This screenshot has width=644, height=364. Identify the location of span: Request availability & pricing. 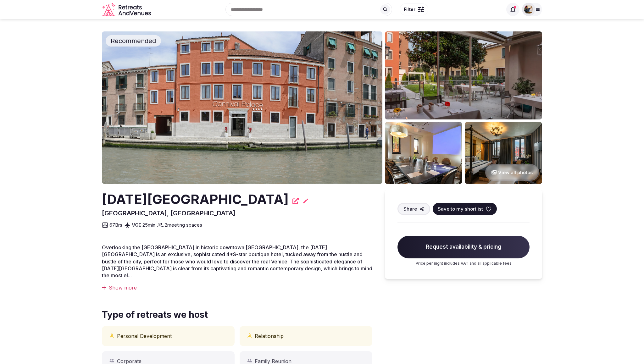
(464, 247).